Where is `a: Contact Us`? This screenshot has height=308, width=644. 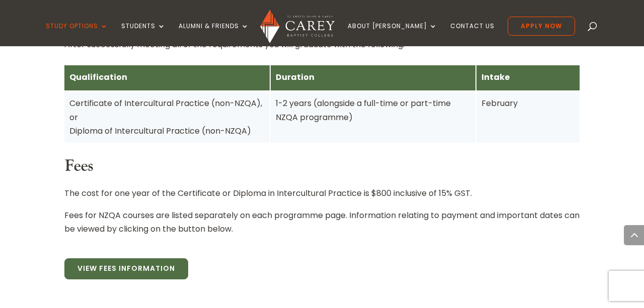 a: Contact Us is located at coordinates (472, 34).